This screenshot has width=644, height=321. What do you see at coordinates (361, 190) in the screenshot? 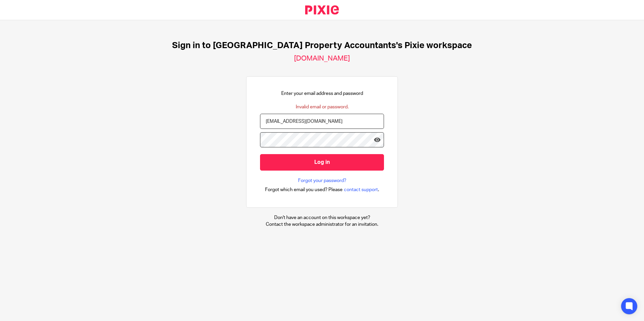
I see `span: contact support` at bounding box center [361, 190].